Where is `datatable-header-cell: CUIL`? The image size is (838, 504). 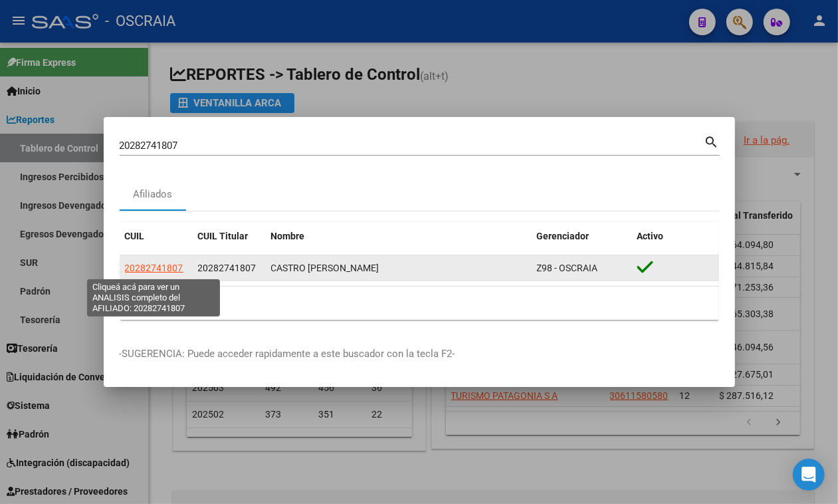 datatable-header-cell: CUIL is located at coordinates (156, 236).